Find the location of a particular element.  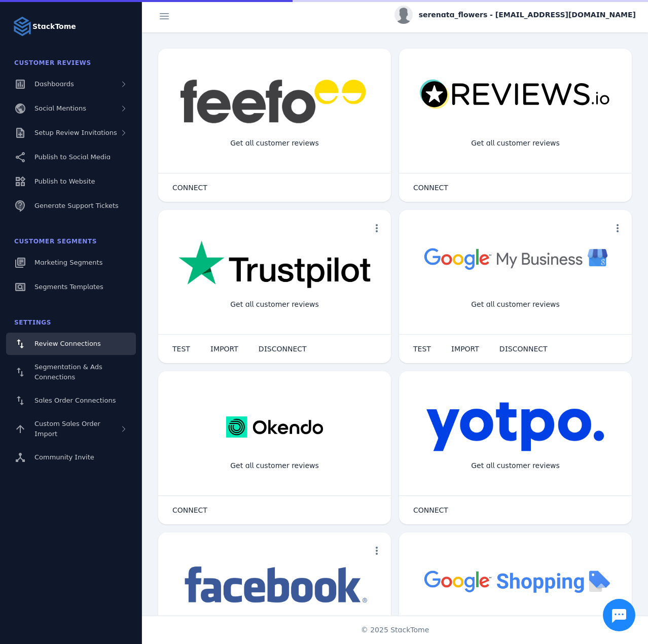

img: googleshopping.png is located at coordinates (515, 580).